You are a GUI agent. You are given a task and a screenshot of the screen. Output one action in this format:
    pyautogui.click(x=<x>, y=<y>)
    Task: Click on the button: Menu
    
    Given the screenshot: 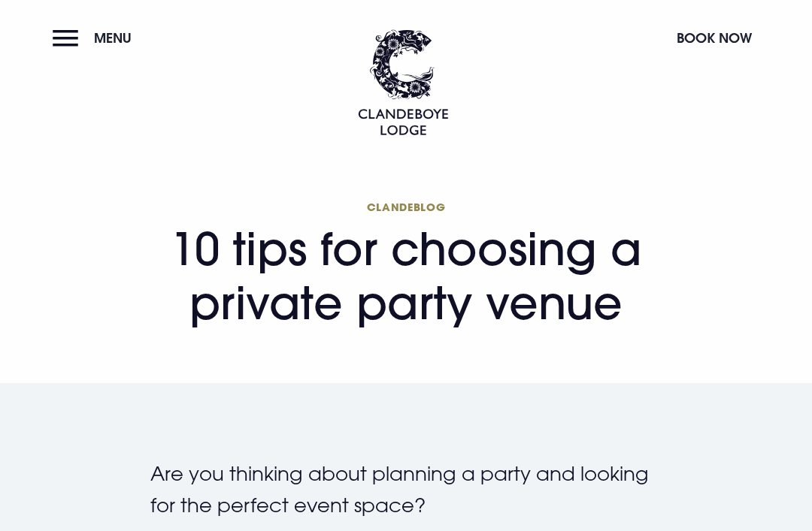 What is the action you would take?
    pyautogui.click(x=95, y=38)
    